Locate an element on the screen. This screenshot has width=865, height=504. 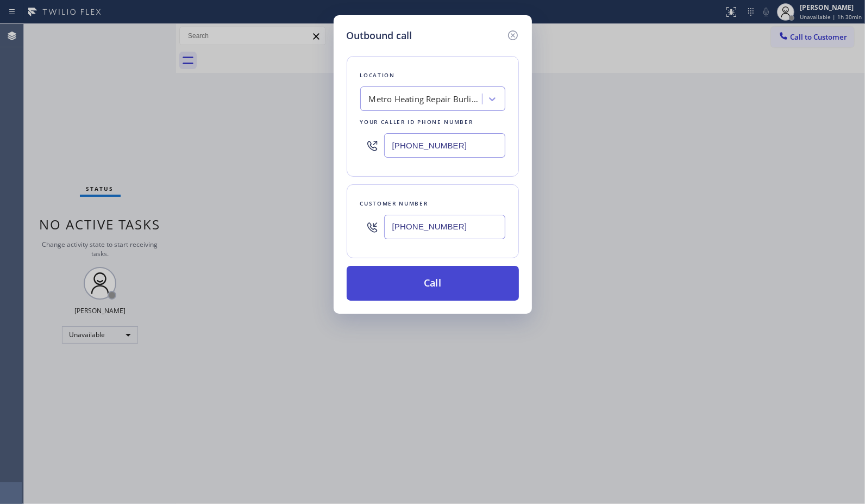
div: Customer number is located at coordinates (433, 203).